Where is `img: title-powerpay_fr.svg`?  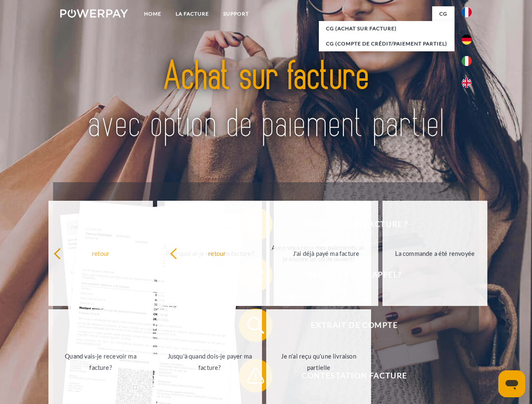
img: title-powerpay_fr.svg is located at coordinates (266, 101).